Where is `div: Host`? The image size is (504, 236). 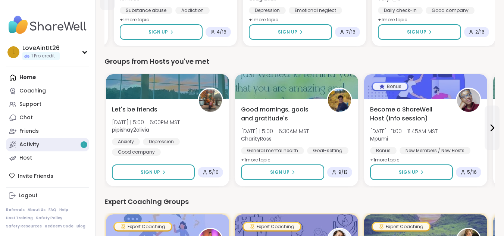 div: Host is located at coordinates (26, 158).